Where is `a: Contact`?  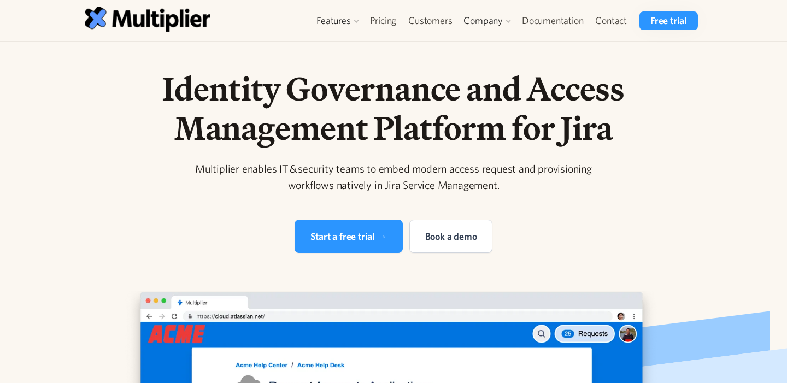
a: Contact is located at coordinates (611, 21).